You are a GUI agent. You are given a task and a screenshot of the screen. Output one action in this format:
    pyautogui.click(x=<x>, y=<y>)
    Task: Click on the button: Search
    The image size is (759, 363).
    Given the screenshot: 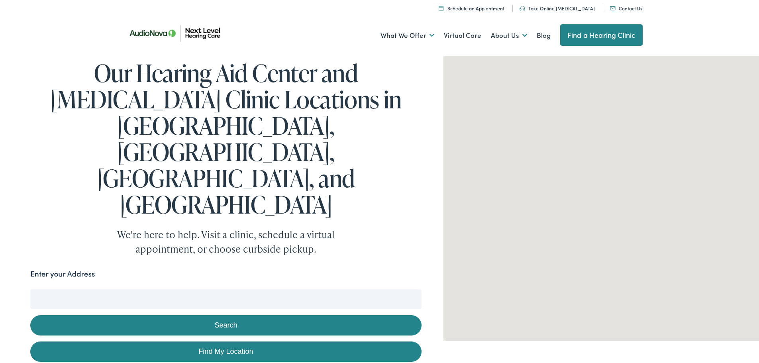 What is the action you would take?
    pyautogui.click(x=225, y=325)
    